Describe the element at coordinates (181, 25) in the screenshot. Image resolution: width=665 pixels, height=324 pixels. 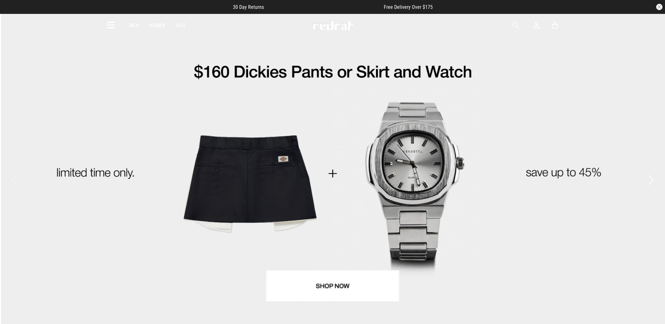
I see `a: Sale` at that location.